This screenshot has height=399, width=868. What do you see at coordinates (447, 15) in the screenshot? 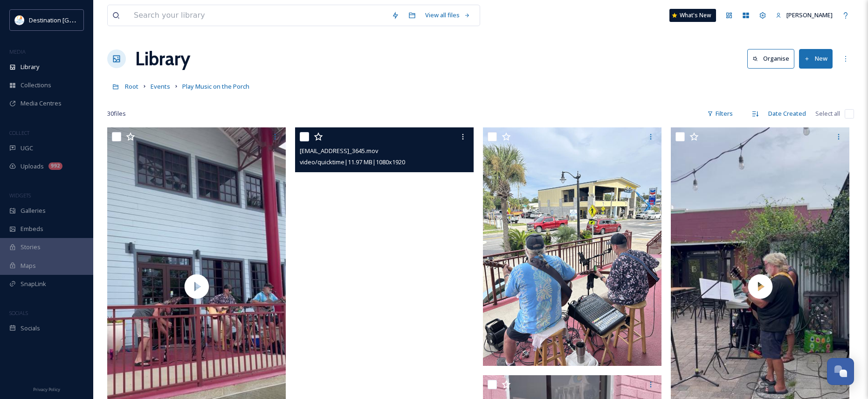
I see `div: View all files` at bounding box center [447, 15].